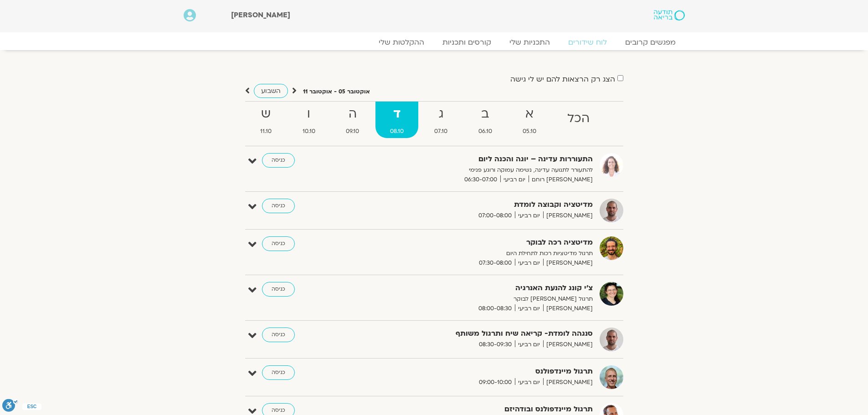  I want to click on span: 09.10, so click(352, 131).